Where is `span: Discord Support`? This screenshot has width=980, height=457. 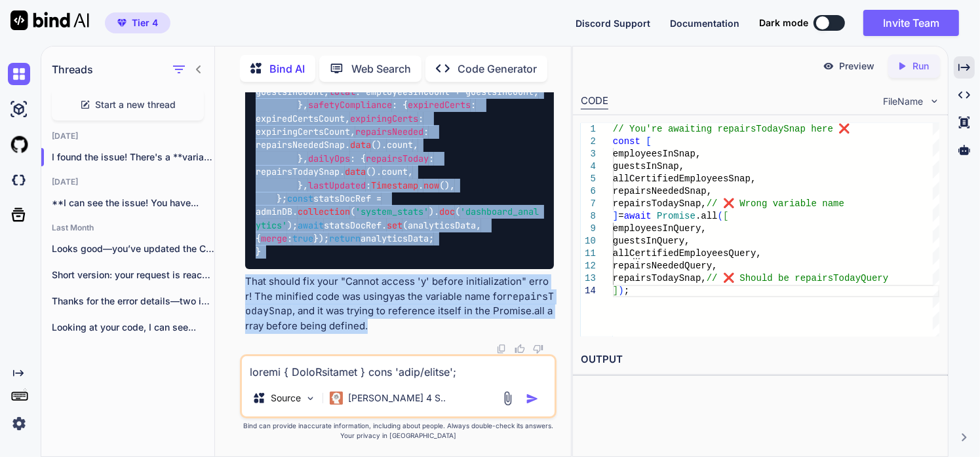
span: Discord Support is located at coordinates (613, 23).